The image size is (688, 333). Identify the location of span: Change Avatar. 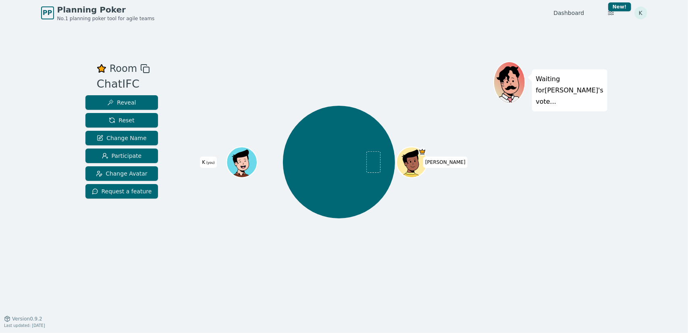
(122, 173).